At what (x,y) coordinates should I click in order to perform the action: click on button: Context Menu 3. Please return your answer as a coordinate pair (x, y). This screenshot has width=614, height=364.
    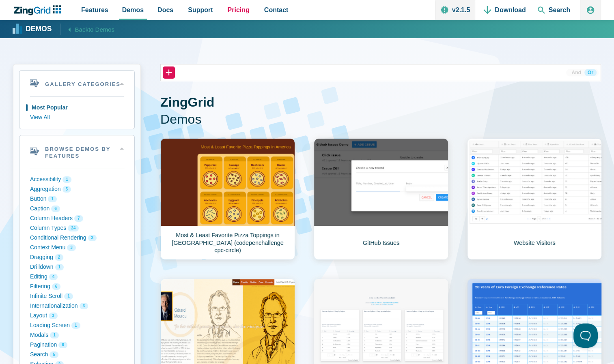
    Looking at the image, I should click on (77, 248).